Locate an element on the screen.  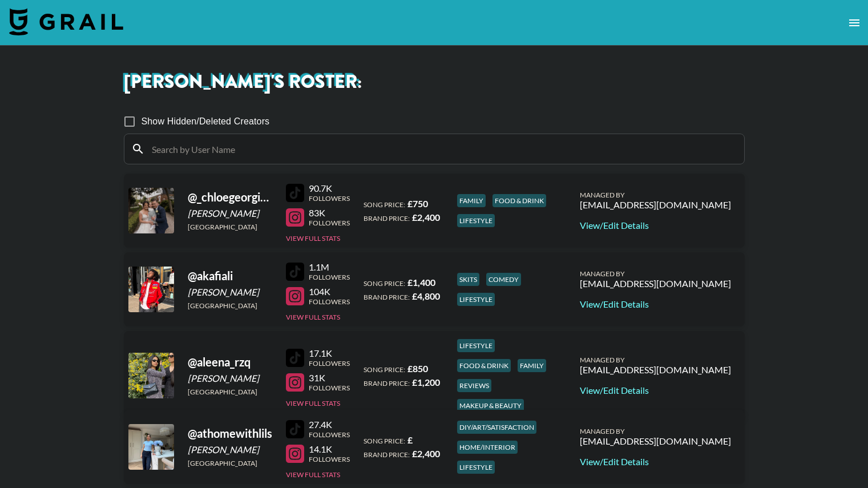
div: diy/art/satisfaction is located at coordinates (497, 427).